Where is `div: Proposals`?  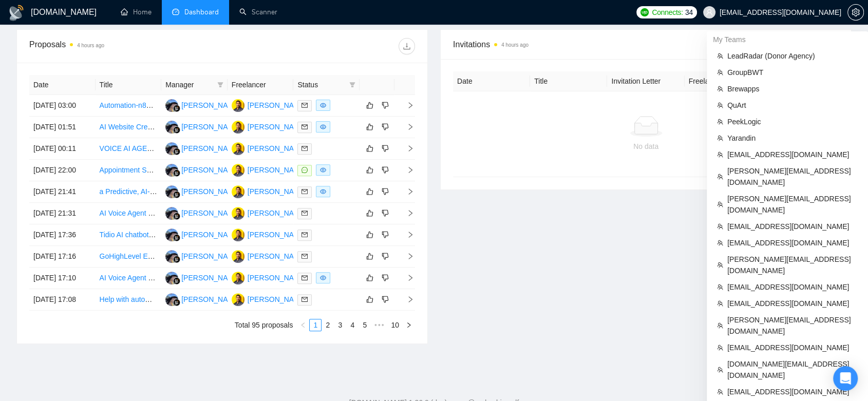
div: Proposals is located at coordinates (125, 46).